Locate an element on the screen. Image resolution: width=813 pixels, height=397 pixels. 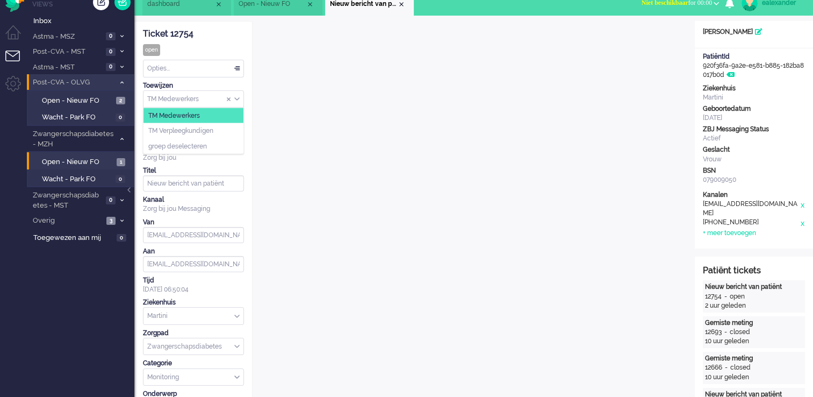
div: Kanalen is located at coordinates (754, 195).